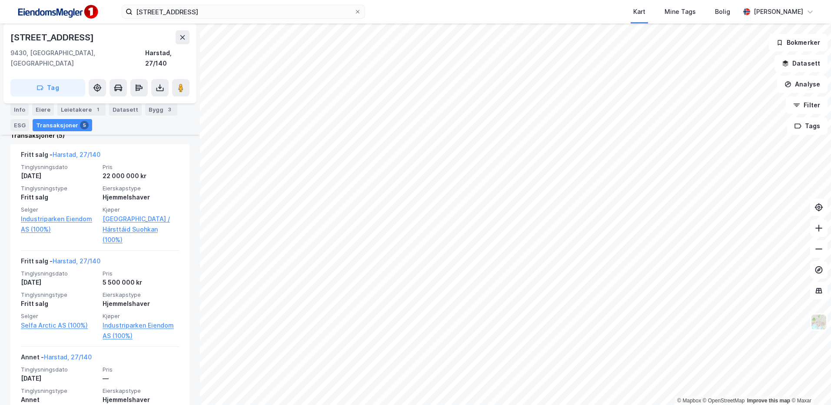 This screenshot has height=405, width=831. I want to click on div: Transaksjoner (5), so click(100, 136).